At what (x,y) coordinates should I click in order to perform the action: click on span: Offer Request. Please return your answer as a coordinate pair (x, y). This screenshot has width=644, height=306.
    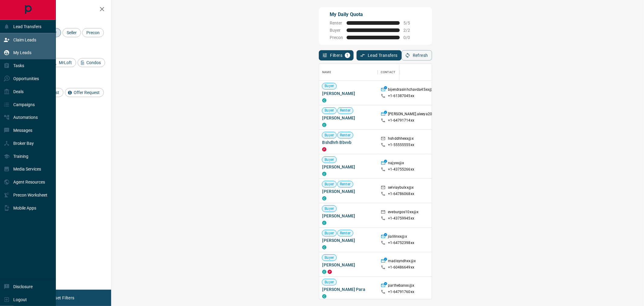
    Looking at the image, I should click on (87, 93).